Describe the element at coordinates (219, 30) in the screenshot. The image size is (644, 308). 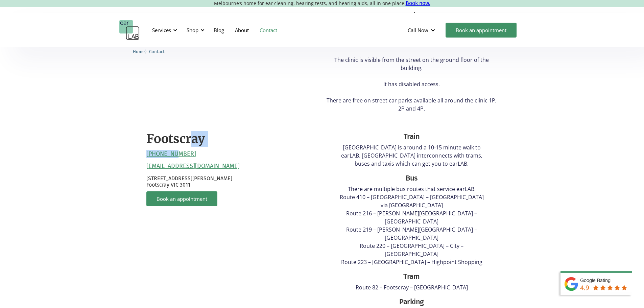
I see `a: Blog` at that location.